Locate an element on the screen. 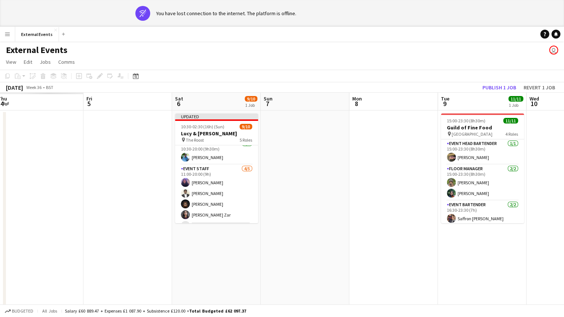 The height and width of the screenshot is (317, 564). button: External Events is located at coordinates (37, 34).